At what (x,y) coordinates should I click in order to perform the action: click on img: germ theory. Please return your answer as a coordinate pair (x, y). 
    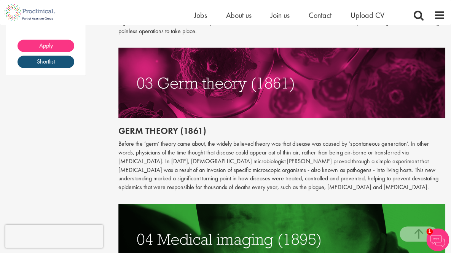
    Looking at the image, I should click on (282, 83).